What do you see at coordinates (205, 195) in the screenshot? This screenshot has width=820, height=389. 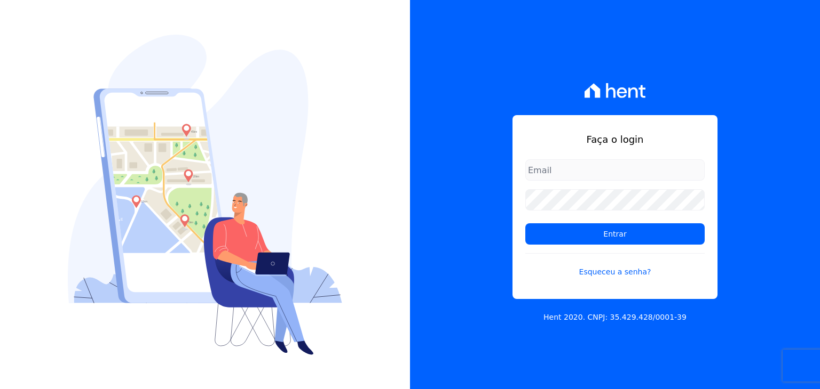 I see `img: Login` at bounding box center [205, 195].